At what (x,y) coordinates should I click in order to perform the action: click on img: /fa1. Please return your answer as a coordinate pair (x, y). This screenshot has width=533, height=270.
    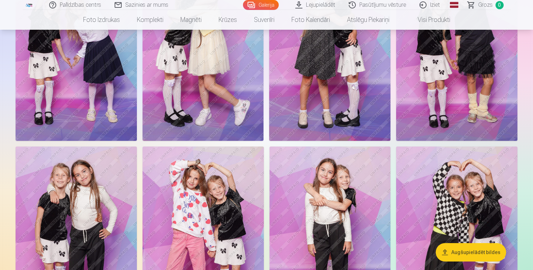
    Looking at the image, I should click on (29, 5).